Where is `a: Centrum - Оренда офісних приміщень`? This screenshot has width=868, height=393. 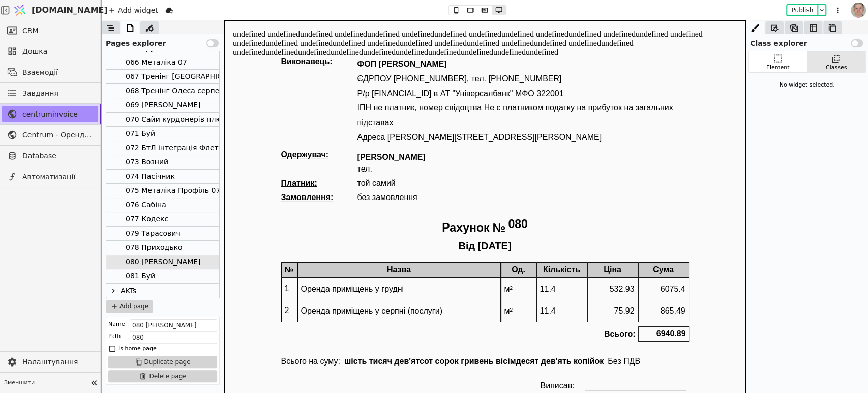 a: Centrum - Оренда офісних приміщень is located at coordinates (50, 135).